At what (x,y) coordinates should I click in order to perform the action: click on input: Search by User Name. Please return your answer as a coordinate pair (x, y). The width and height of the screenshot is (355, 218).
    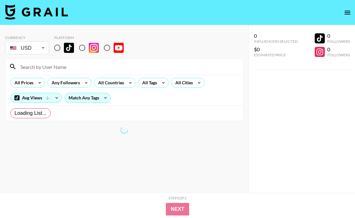
    Looking at the image, I should click on (128, 67).